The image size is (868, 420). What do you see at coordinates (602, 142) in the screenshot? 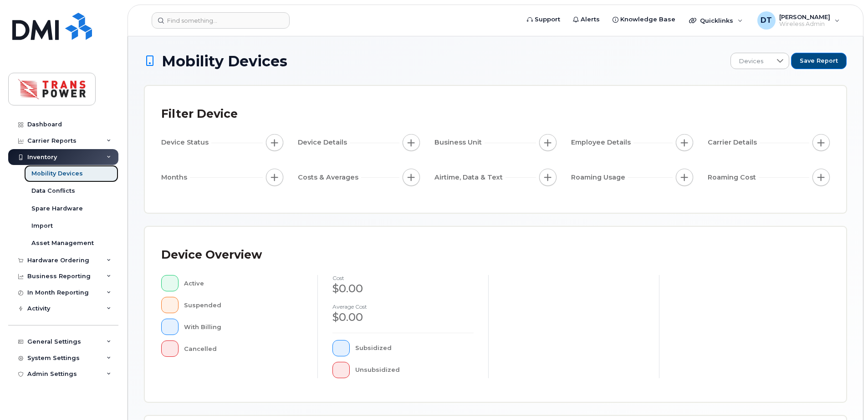
I see `span: Employee Details` at bounding box center [602, 142].